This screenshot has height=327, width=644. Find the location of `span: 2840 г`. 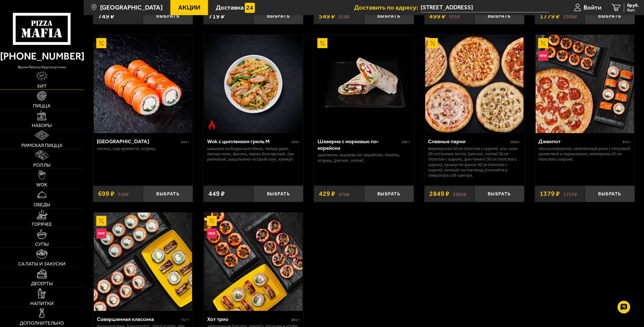

span: 2840 г is located at coordinates (515, 142).